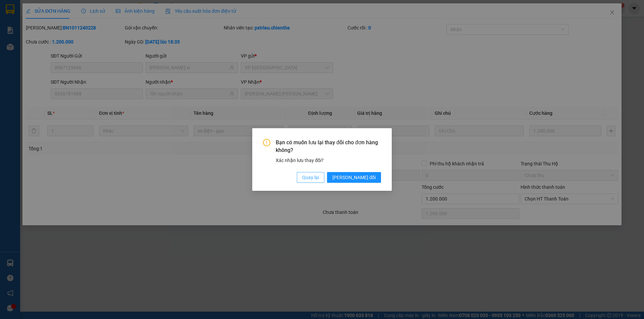 The height and width of the screenshot is (319, 644). What do you see at coordinates (310, 178) in the screenshot?
I see `span: Quay lại` at bounding box center [310, 178].